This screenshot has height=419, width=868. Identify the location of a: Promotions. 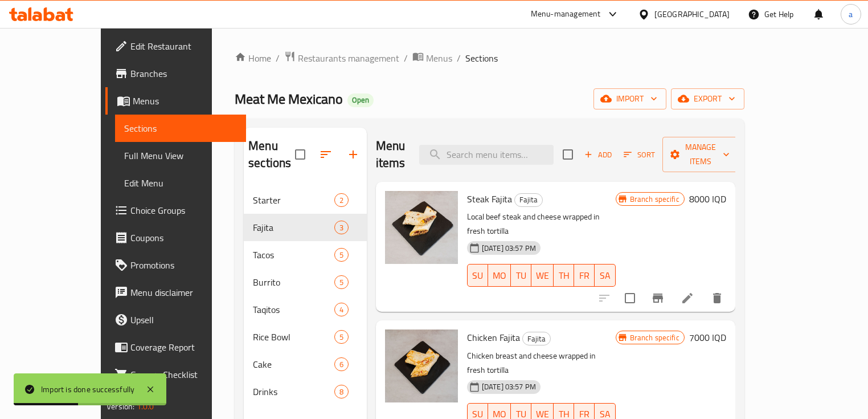
(176, 265).